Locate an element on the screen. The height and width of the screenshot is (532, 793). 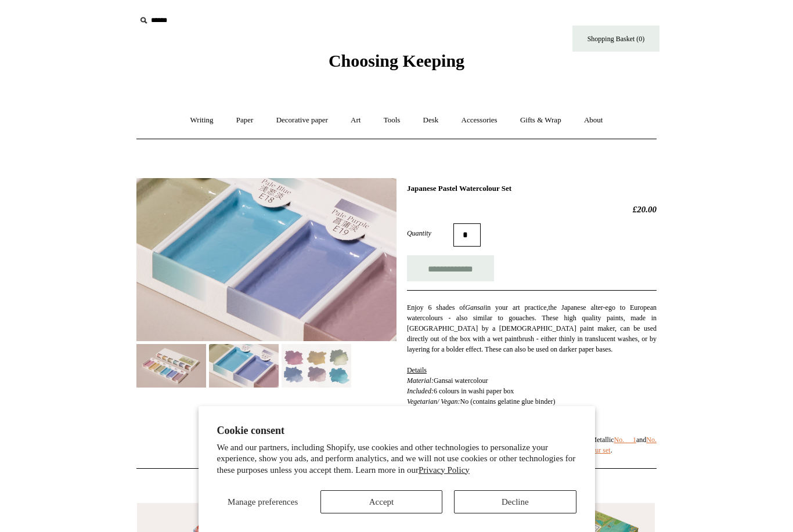
label: Quantity is located at coordinates (430, 233).